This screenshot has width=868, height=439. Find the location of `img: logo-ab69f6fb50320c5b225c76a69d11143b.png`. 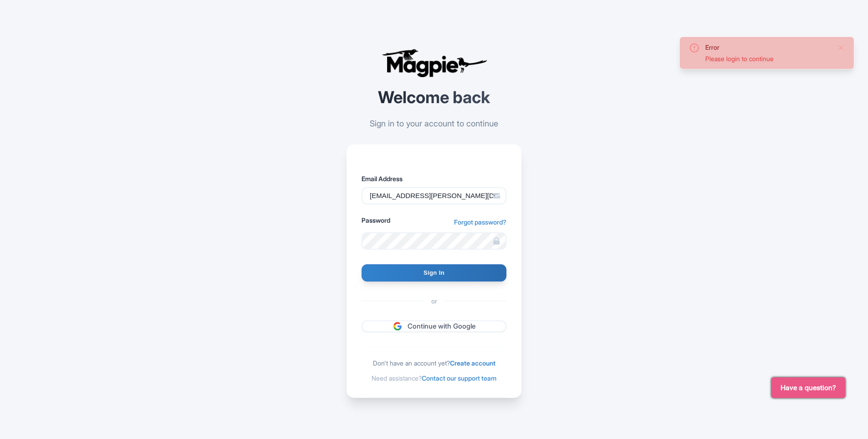

img: logo-ab69f6fb50320c5b225c76a69d11143b.png is located at coordinates (434, 63).